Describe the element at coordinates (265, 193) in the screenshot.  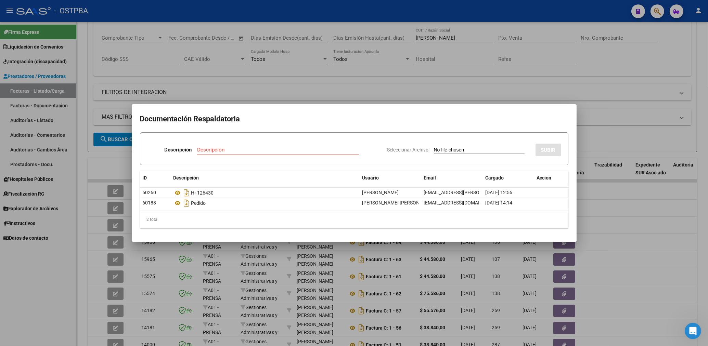
I see `div: Hr 126430` at that location.